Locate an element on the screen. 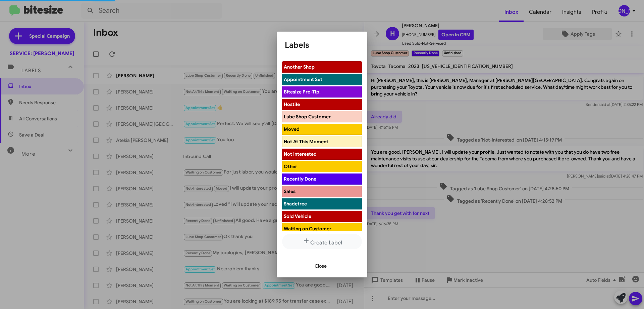 Image resolution: width=644 pixels, height=309 pixels. span: Not At This Moment is located at coordinates (306, 142).